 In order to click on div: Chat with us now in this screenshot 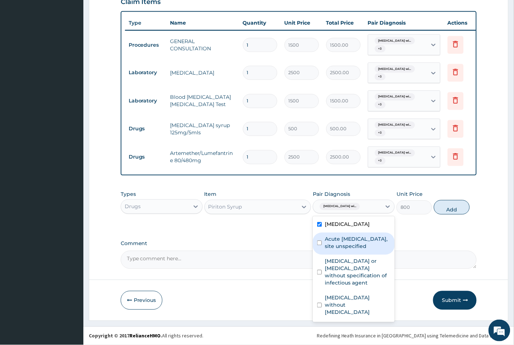, I will do `click(80, 45)`.